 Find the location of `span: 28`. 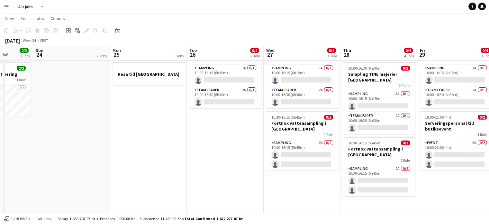

span: 28 is located at coordinates (347, 54).